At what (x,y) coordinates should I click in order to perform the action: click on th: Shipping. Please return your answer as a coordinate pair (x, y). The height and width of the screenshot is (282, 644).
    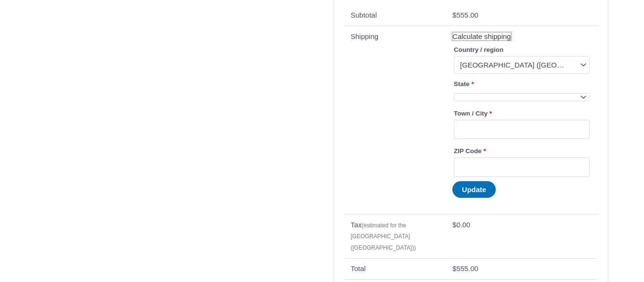
    Looking at the image, I should click on (394, 120).